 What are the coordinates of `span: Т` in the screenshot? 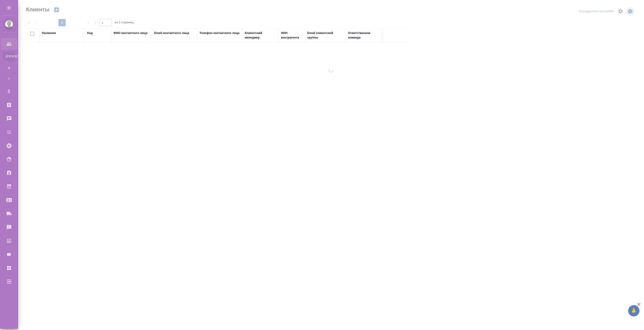 It's located at (9, 79).